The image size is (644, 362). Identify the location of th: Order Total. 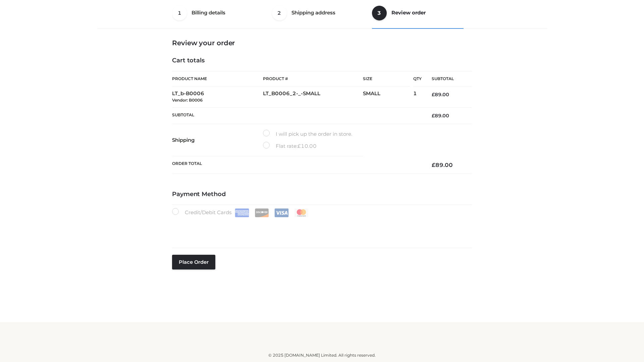
(297, 165).